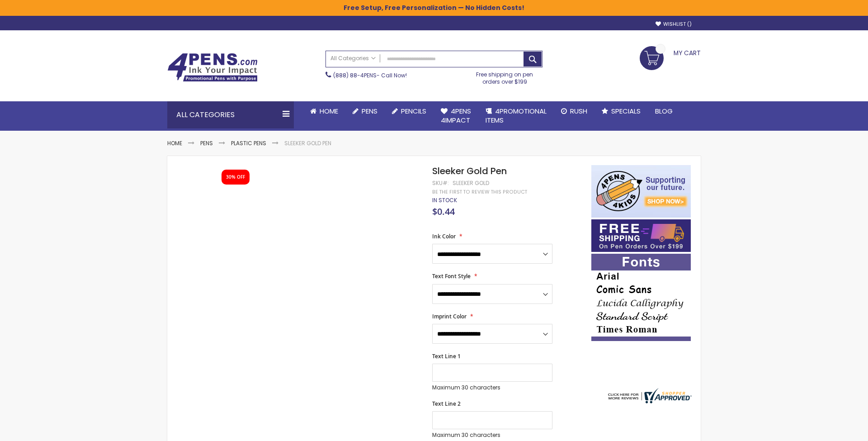  What do you see at coordinates (329, 111) in the screenshot?
I see `span: Home` at bounding box center [329, 111].